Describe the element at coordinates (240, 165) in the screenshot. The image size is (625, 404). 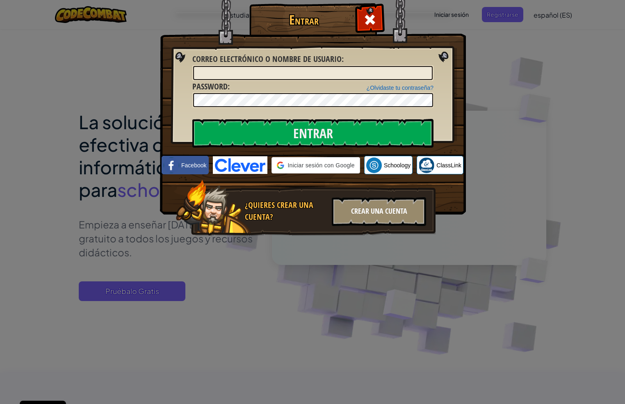
I see `img: clever-logo-blue.png` at that location.